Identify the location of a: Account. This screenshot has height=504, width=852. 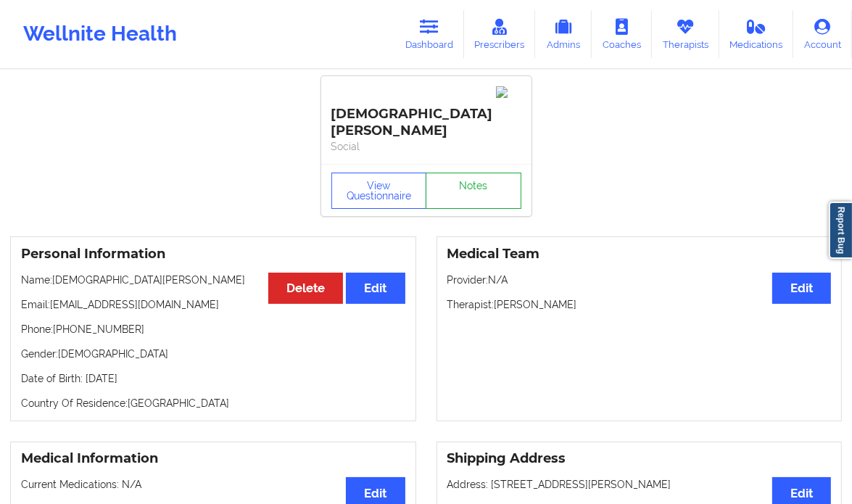
(822, 34).